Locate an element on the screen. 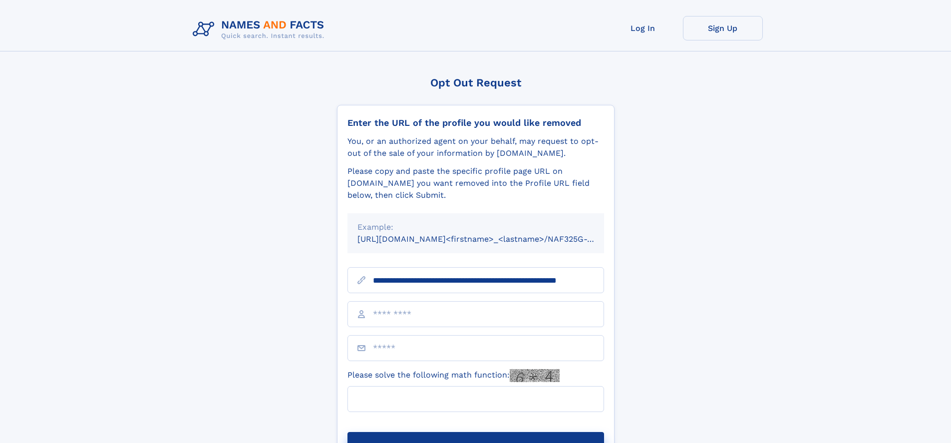 This screenshot has width=951, height=443. a: Log In is located at coordinates (643, 28).